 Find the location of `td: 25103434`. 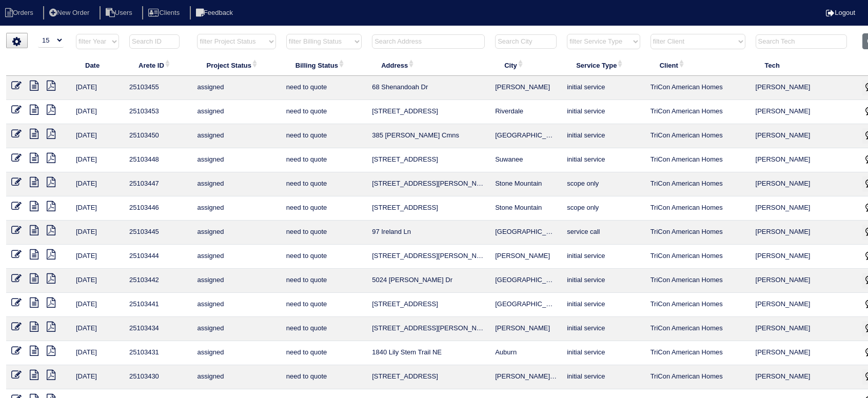

td: 25103434 is located at coordinates (158, 329).